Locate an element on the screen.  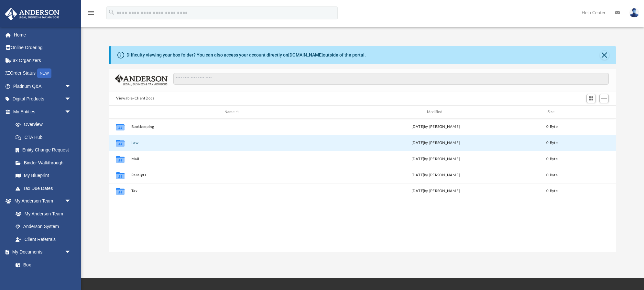
a: Client Referrals is located at coordinates (43, 239).